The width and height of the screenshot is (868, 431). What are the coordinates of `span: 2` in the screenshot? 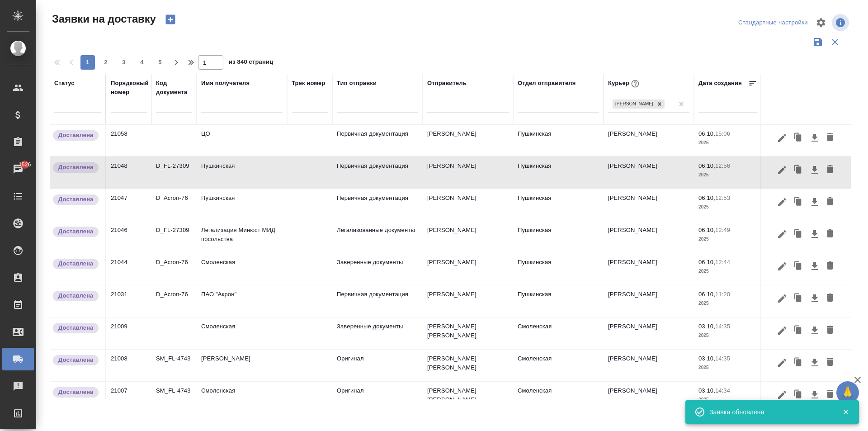 It's located at (106, 62).